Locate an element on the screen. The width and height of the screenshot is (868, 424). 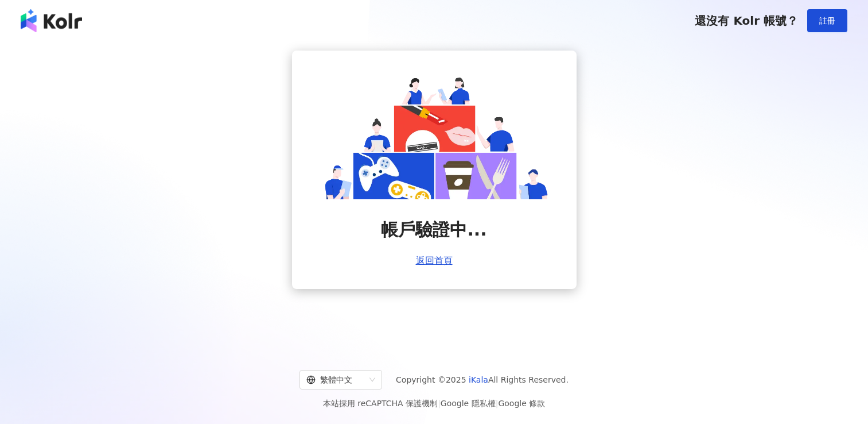
span: Copyright © 2025 All Rights Reserved. is located at coordinates (482, 379).